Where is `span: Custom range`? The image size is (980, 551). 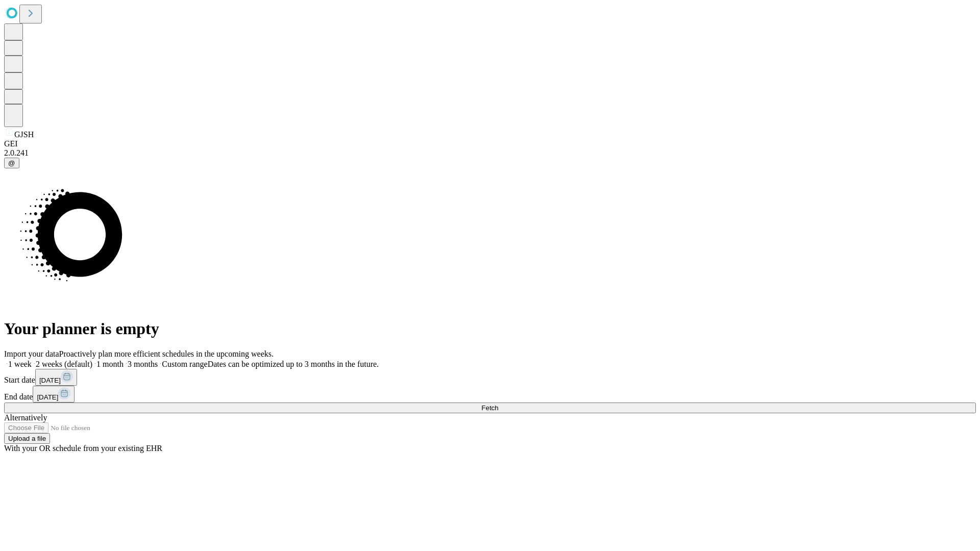 span: Custom range is located at coordinates (184, 364).